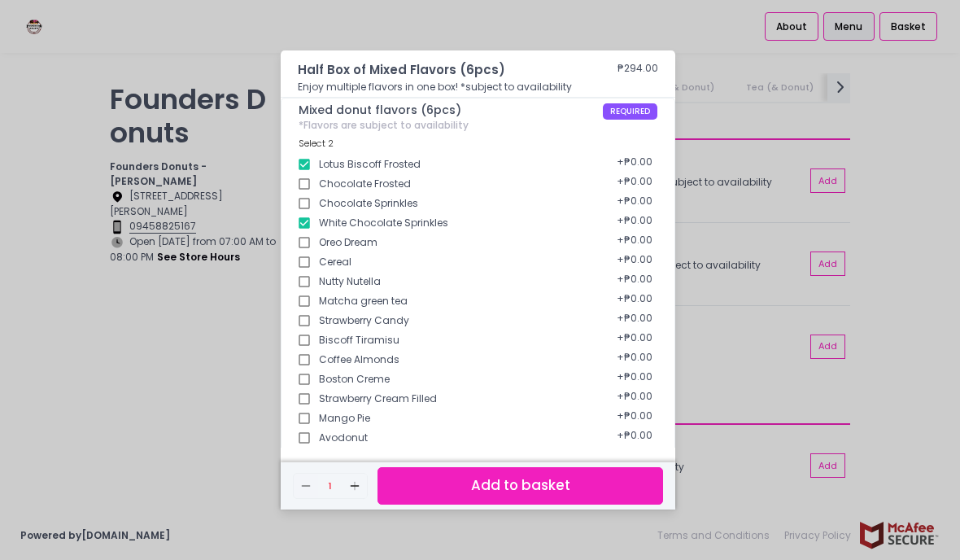 The height and width of the screenshot is (560, 960). Describe the element at coordinates (638, 70) in the screenshot. I see `div: ₱294.00` at that location.